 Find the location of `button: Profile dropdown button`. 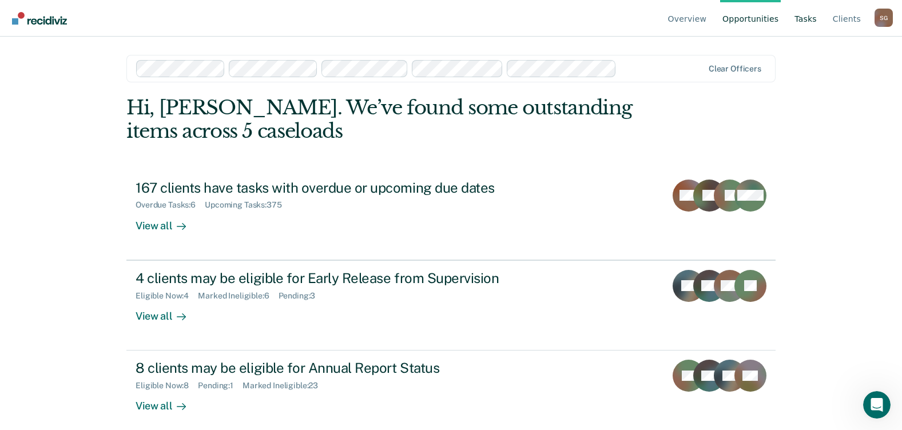

button: Profile dropdown button is located at coordinates (884, 18).